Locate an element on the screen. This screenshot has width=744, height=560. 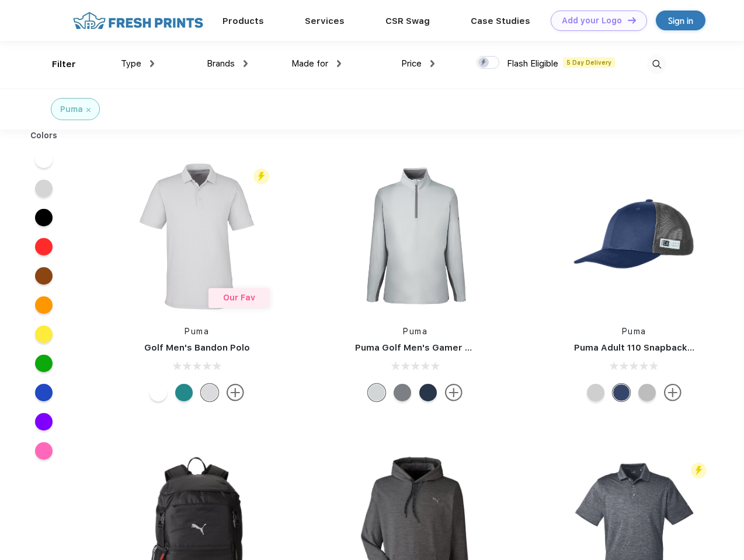
a: CSR Swag is located at coordinates (408, 21).